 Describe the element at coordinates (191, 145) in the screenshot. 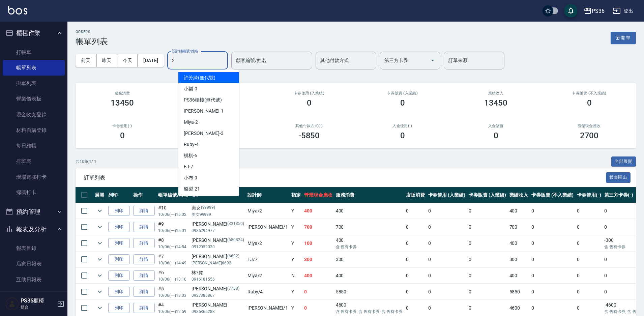

I see `span: Ruby -4` at that location.